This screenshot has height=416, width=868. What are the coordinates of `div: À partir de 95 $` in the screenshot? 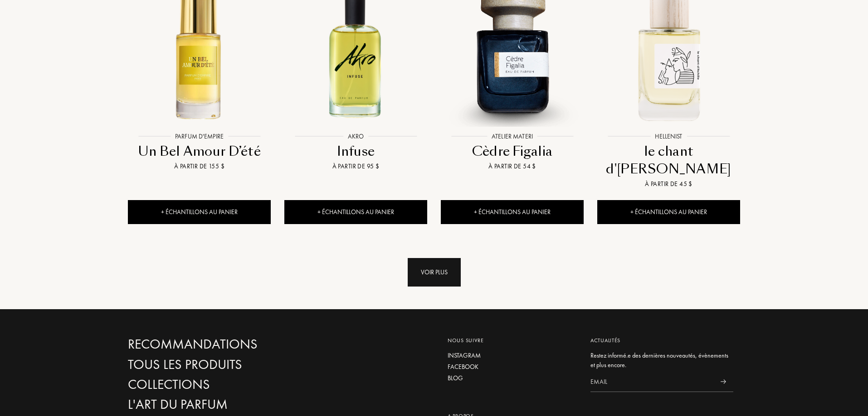 It's located at (355, 166).